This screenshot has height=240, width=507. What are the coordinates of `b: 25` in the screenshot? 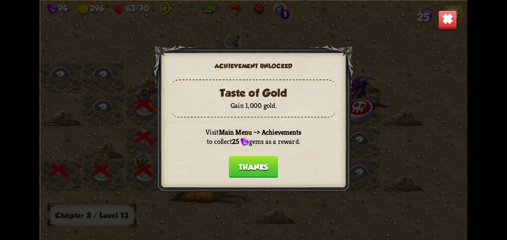 It's located at (236, 141).